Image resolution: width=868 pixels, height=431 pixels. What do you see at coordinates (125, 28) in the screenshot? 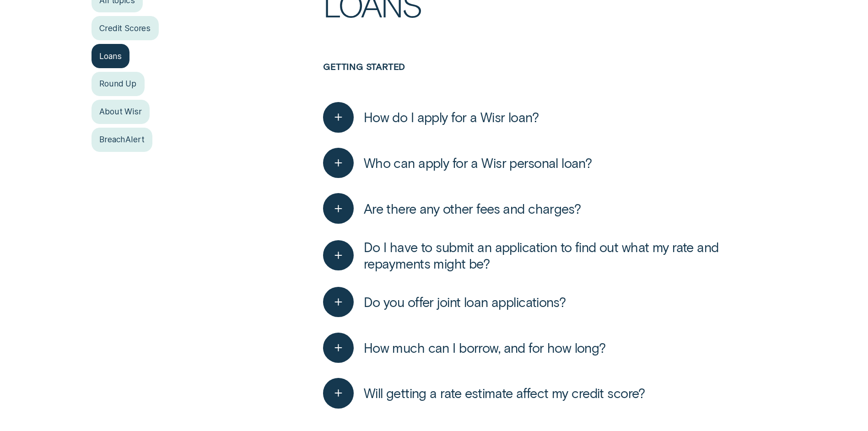
I see `a: Credit Scores` at bounding box center [125, 28].